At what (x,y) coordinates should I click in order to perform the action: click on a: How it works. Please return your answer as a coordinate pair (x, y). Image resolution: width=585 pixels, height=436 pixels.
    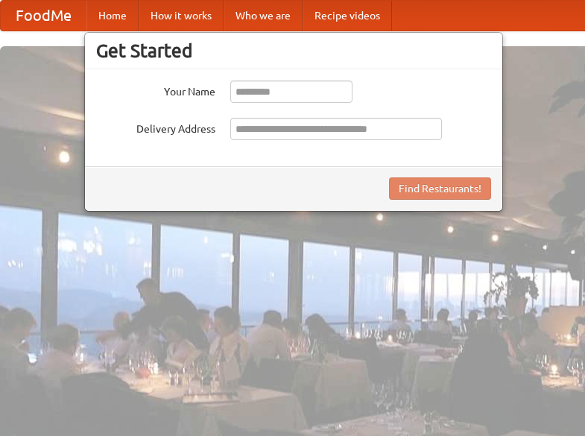
    Looking at the image, I should click on (181, 16).